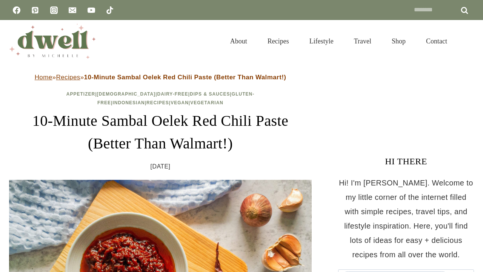  What do you see at coordinates (238, 41) in the screenshot?
I see `a: About` at bounding box center [238, 41].